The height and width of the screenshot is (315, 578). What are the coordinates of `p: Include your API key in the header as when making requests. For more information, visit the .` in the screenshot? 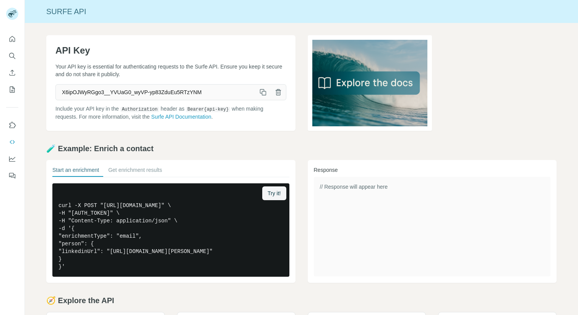 It's located at (171, 112).